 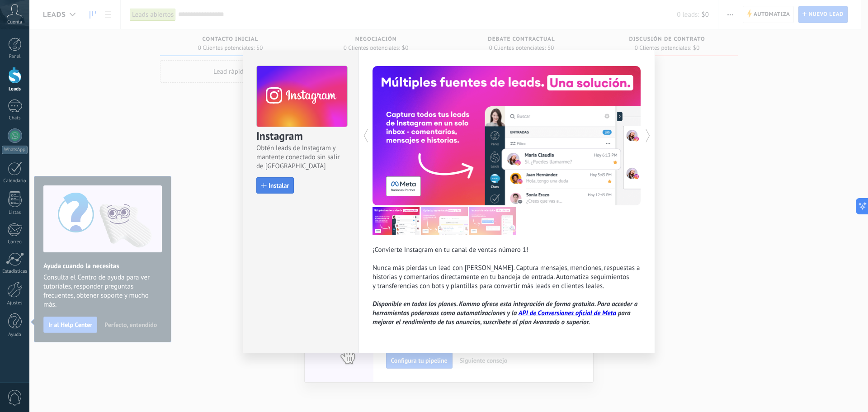 I want to click on span: Instalar, so click(x=279, y=186).